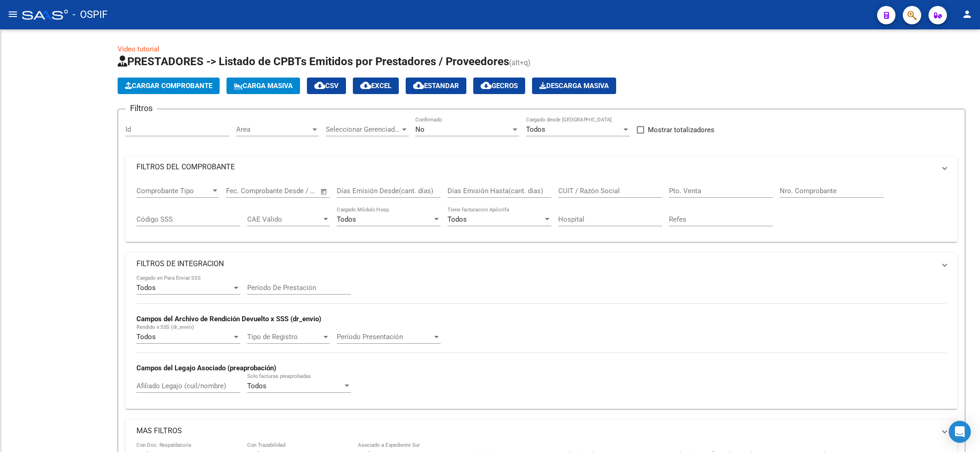 The image size is (980, 452). What do you see at coordinates (263, 86) in the screenshot?
I see `span: Carga Masiva` at bounding box center [263, 86].